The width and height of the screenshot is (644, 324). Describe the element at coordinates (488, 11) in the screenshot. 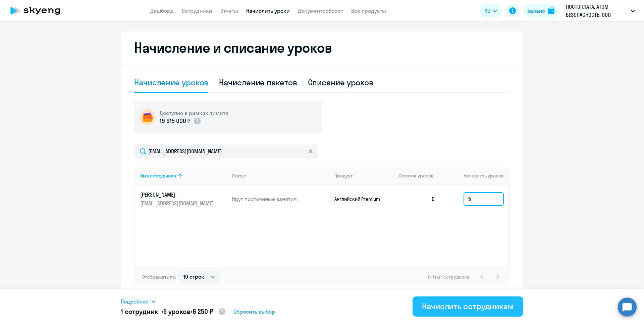

I see `span: RU` at that location.